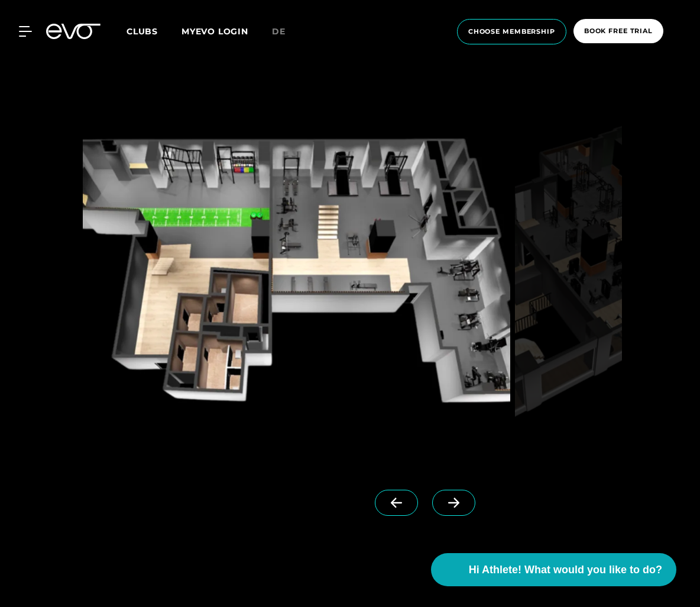  Describe the element at coordinates (142, 32) in the screenshot. I see `span: Clubs` at that location.